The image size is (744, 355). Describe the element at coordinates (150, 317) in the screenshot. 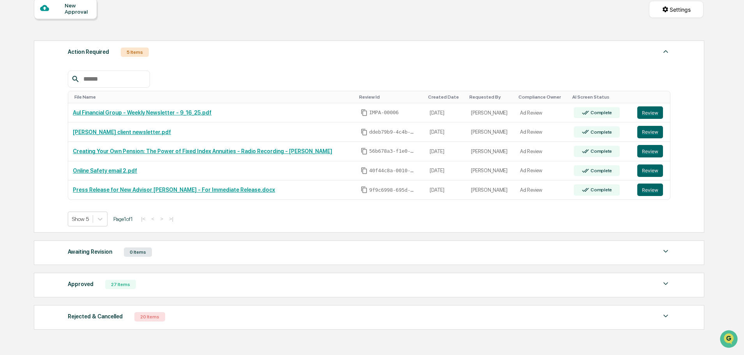

I see `div: 20 Items` at that location.